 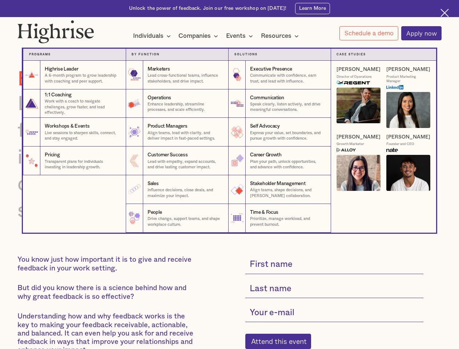 I want to click on p: Prioritize, manage workload, and prevent burnout., so click(x=287, y=221).